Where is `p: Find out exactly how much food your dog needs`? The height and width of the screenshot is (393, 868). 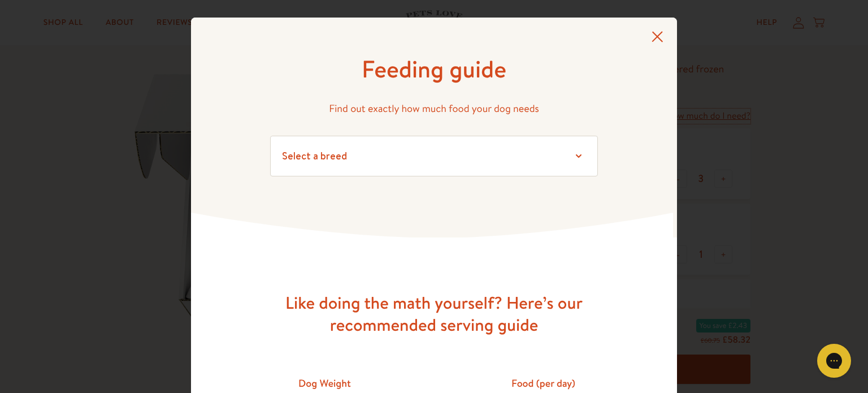 p: Find out exactly how much food your dog needs is located at coordinates (434, 109).